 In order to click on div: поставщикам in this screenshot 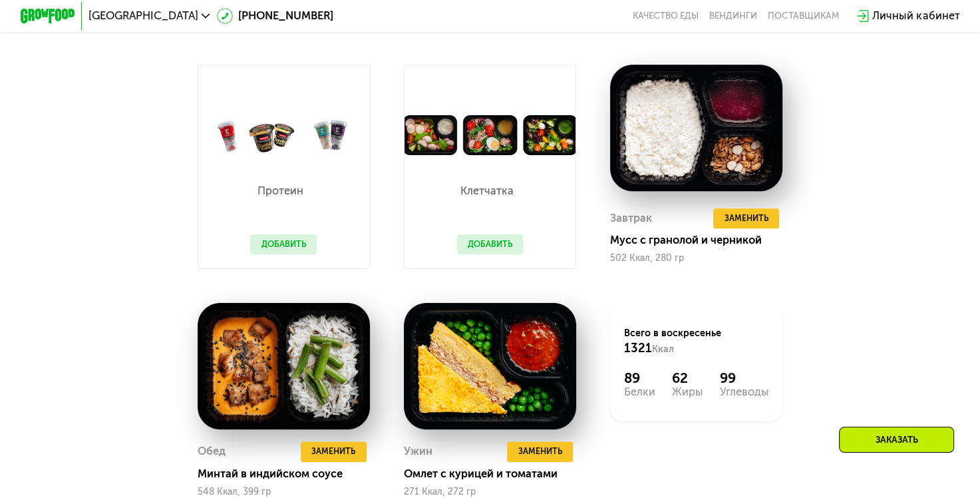, I will do `click(803, 16)`.